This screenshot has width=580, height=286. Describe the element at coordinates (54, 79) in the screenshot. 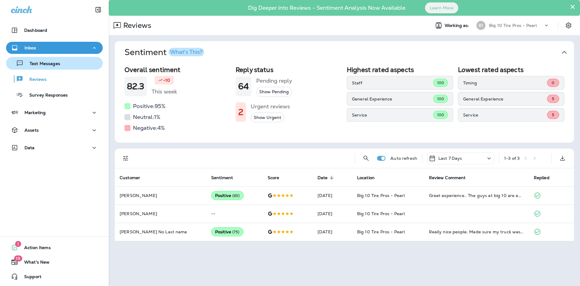

I see `button: Reviews` at that location.